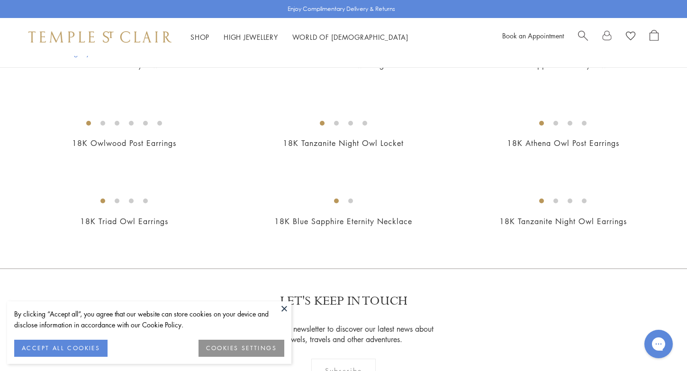 This screenshot has height=371, width=687. Describe the element at coordinates (563, 143) in the screenshot. I see `a: 18K Athena Owl Post Earrings` at that location.